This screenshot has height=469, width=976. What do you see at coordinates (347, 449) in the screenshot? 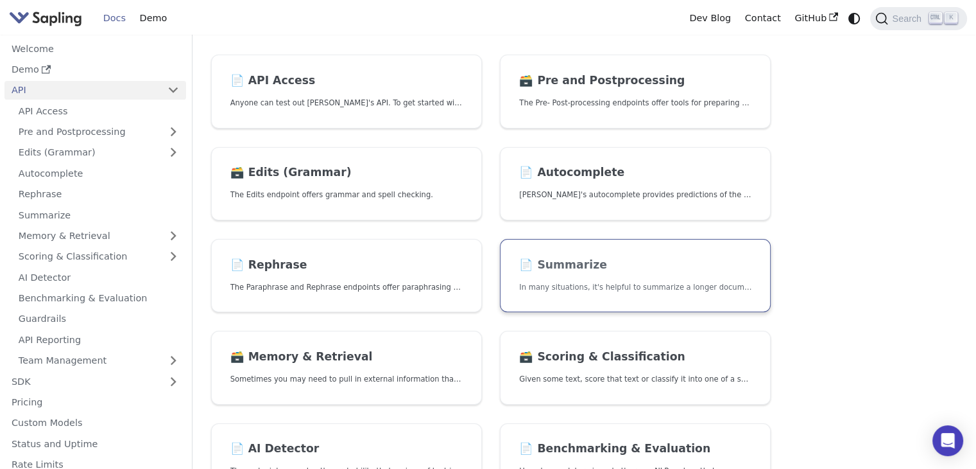
I see `h2: AI Detector` at bounding box center [347, 449].